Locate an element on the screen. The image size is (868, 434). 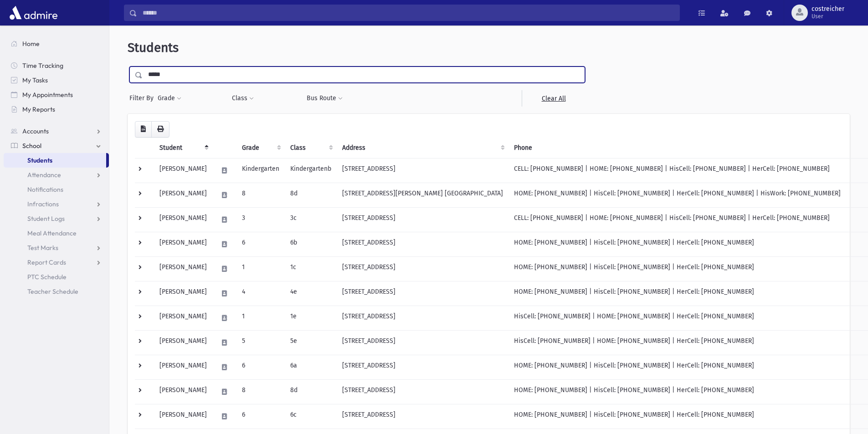
span: My Tasks is located at coordinates (35, 80).